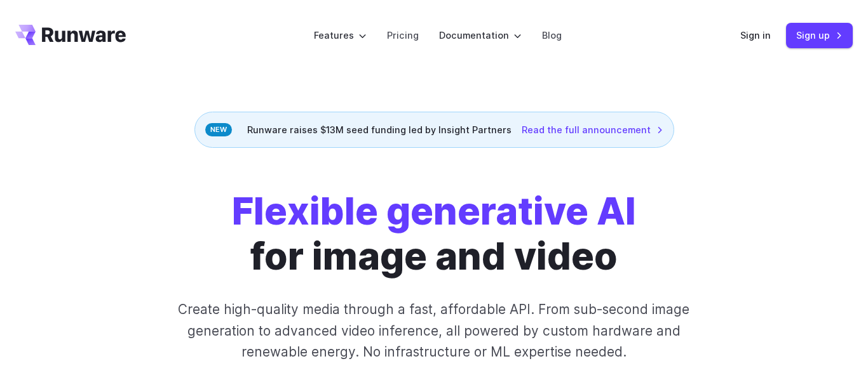 This screenshot has height=380, width=868. What do you see at coordinates (71, 35) in the screenshot?
I see `a: Go to /` at bounding box center [71, 35].